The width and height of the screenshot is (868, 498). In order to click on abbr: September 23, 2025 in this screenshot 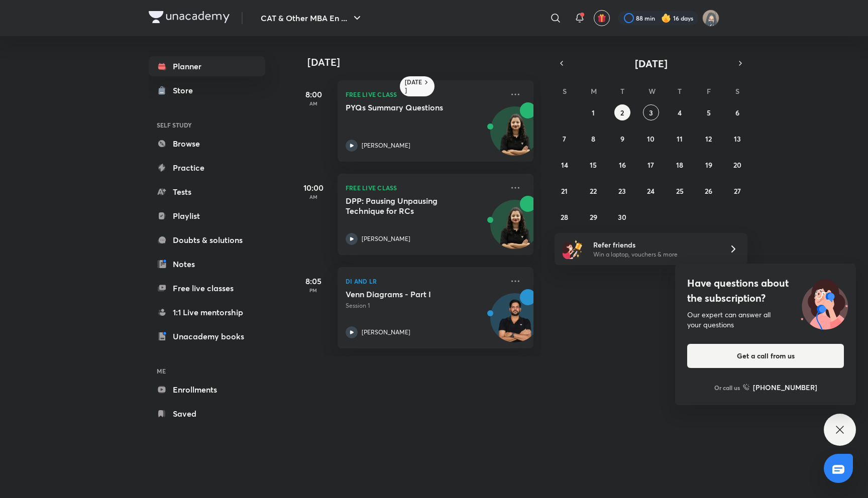, I will do `click(622, 191)`.